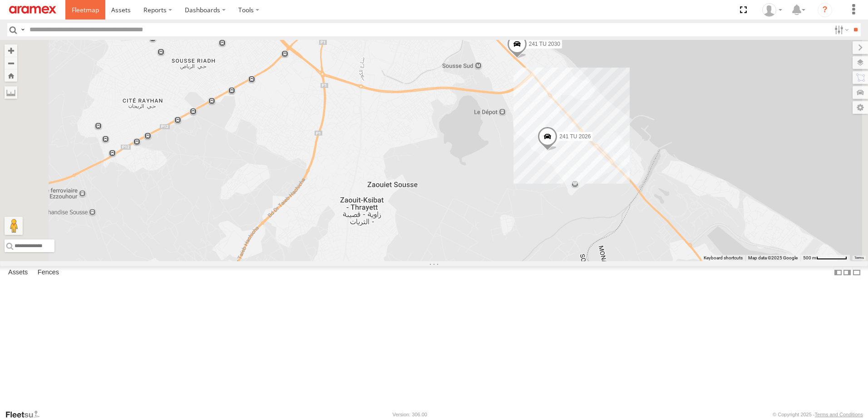  Describe the element at coordinates (772, 258) in the screenshot. I see `span: Map data ©2025 Google` at that location.